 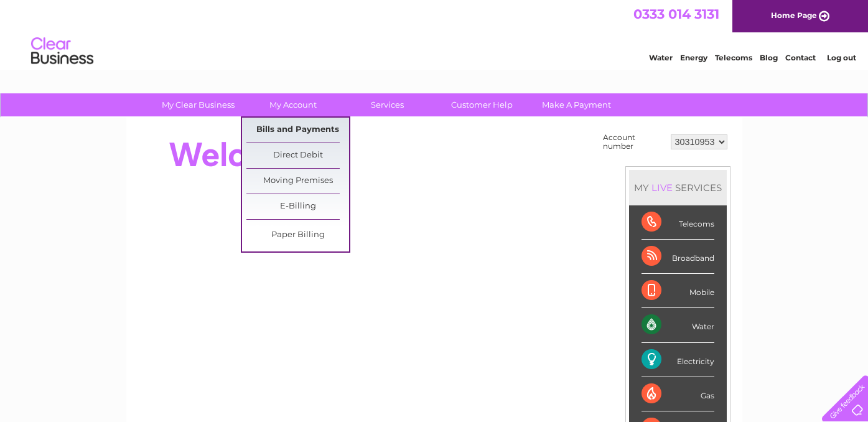 What do you see at coordinates (677, 360) in the screenshot?
I see `div: Electricity` at bounding box center [677, 360].